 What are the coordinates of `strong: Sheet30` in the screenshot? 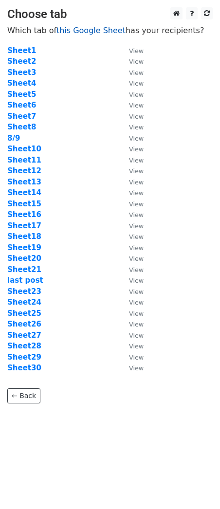 It's located at (24, 368).